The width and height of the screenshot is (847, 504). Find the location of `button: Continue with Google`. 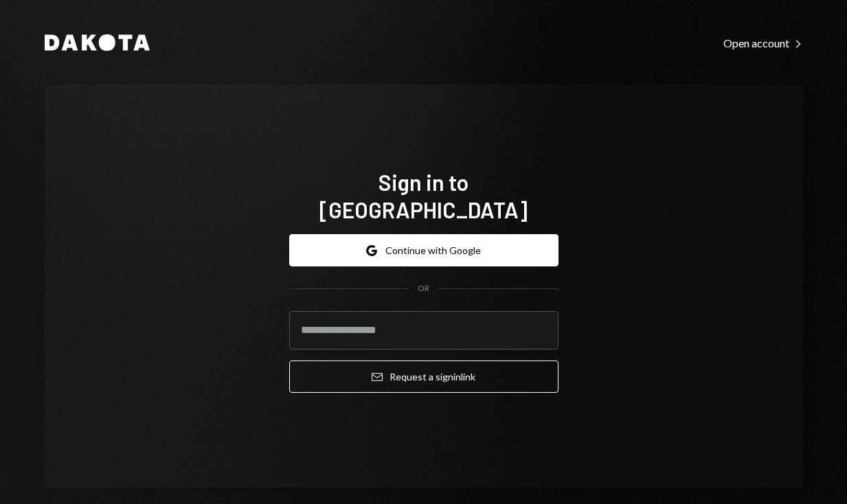

button: Continue with Google is located at coordinates (424, 250).